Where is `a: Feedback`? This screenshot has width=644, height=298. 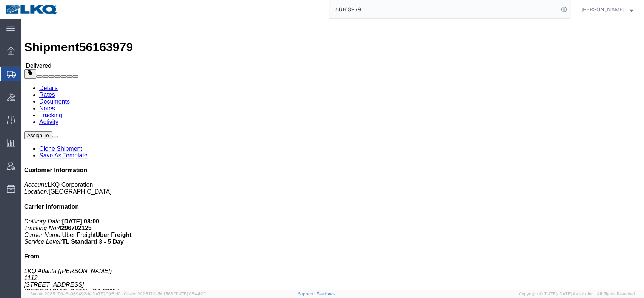
a: Feedback is located at coordinates (326, 294).